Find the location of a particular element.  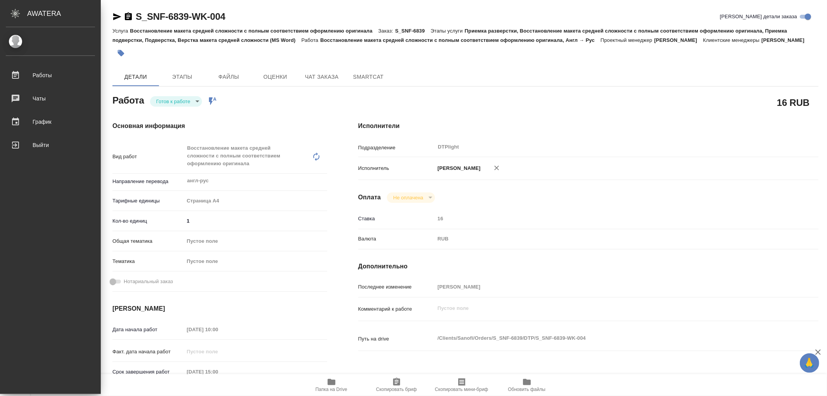

h4: Оплата is located at coordinates (370, 197).